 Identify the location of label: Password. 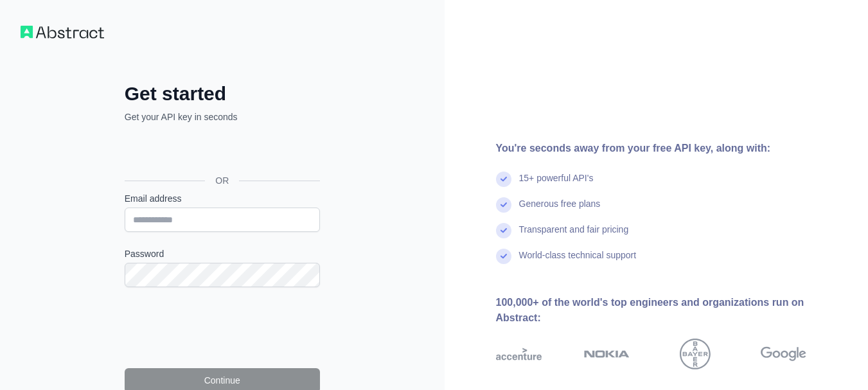
(222, 254).